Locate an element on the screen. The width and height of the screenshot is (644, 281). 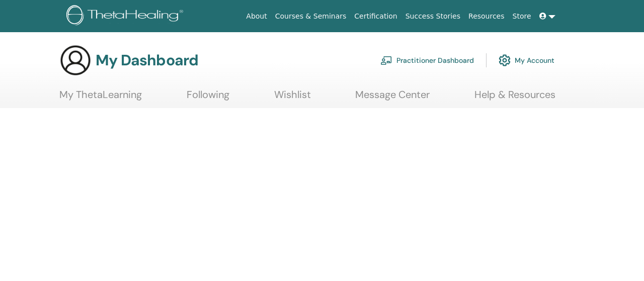
a: Courses & Seminars is located at coordinates (311, 16).